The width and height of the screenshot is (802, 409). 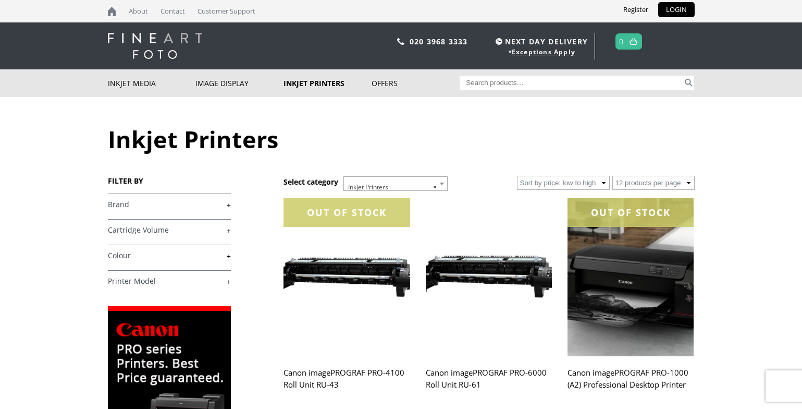 I want to click on img: basket.svg, so click(x=633, y=41).